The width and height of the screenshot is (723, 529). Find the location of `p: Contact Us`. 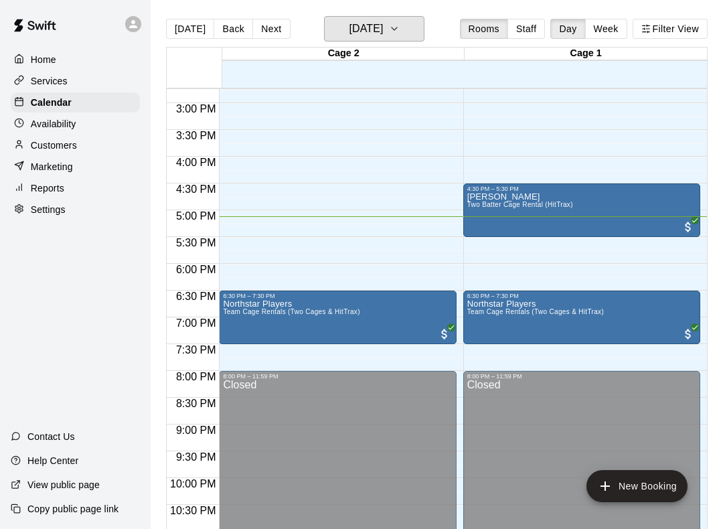

p: Contact Us is located at coordinates (51, 437).